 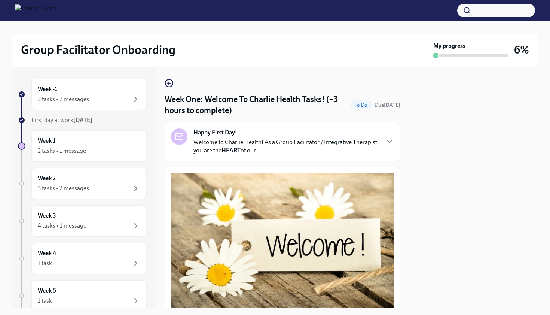 What do you see at coordinates (286, 146) in the screenshot?
I see `p: Welcome to Charlie Health! As a Group Facilitator / Integrative Therapist, you are the of our...` at bounding box center [286, 146].